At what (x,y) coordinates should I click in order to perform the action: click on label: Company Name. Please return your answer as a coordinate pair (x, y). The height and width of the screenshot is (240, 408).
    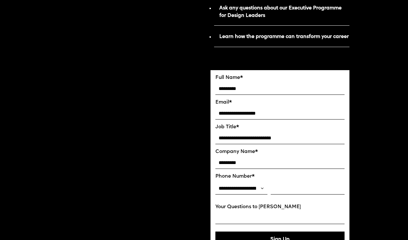
    Looking at the image, I should click on (280, 152).